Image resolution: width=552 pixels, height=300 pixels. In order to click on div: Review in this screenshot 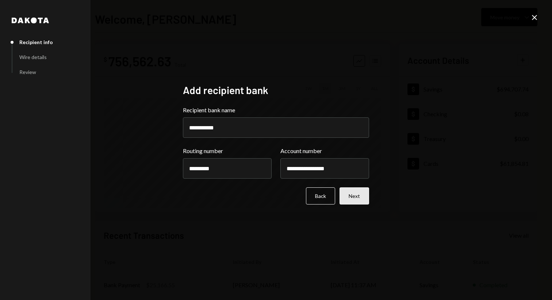, I will do `click(28, 72)`.